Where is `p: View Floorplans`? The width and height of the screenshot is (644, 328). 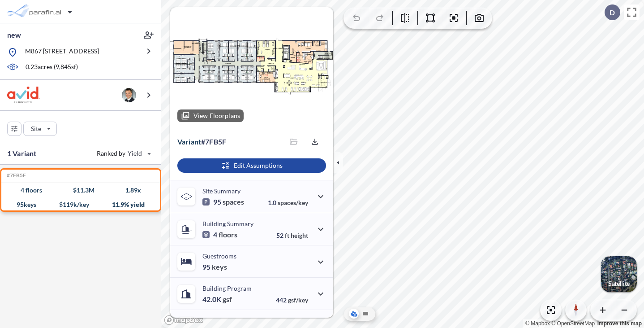 p: View Floorplans is located at coordinates (217, 116).